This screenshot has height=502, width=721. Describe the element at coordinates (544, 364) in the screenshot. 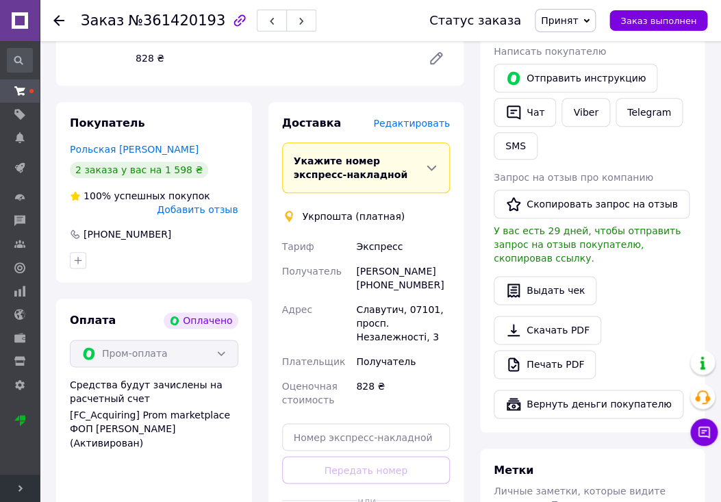

I see `a: Печать PDF` at that location.